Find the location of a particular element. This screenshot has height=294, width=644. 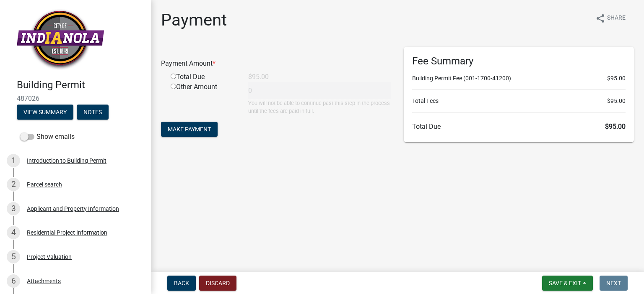

li: Total Fees is located at coordinates (518, 101).